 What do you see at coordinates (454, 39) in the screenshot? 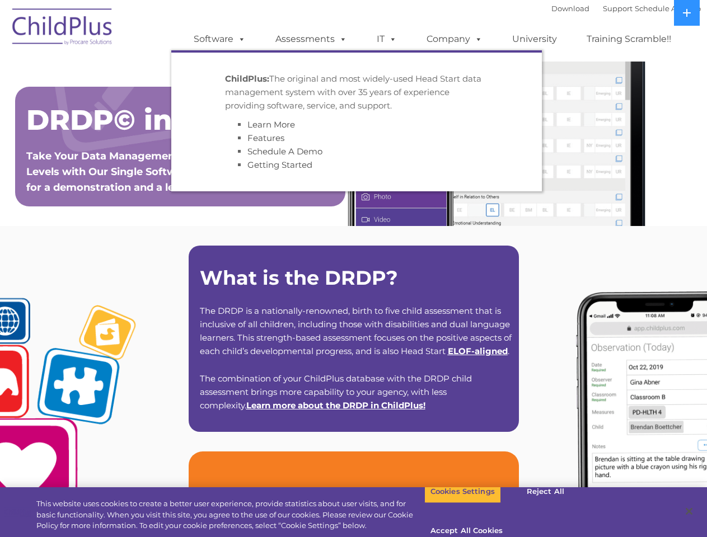
I see `a: Company` at bounding box center [454, 39].